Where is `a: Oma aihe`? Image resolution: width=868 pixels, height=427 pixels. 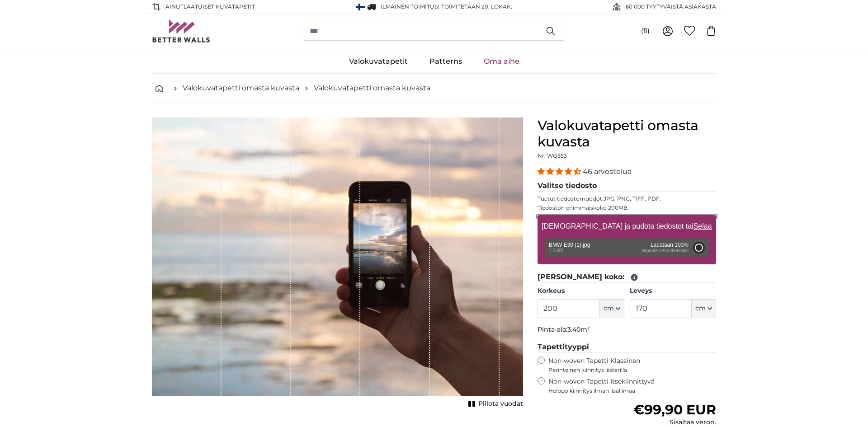 a: Oma aihe is located at coordinates (502, 61).